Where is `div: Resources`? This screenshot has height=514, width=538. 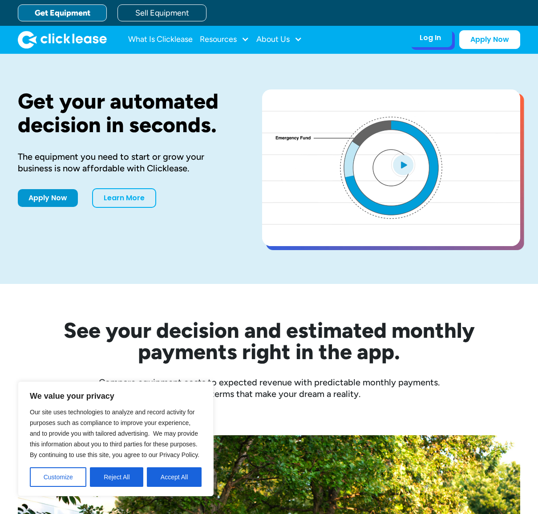
div: Resources is located at coordinates (224, 40).